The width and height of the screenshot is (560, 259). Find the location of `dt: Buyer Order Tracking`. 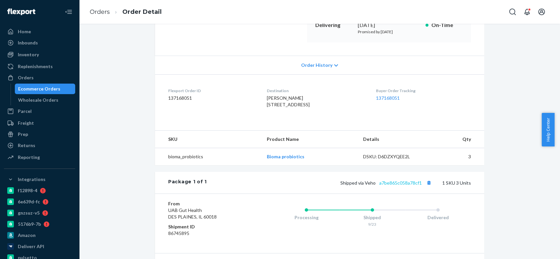

dt: Buyer Order Tracking is located at coordinates (423, 91).